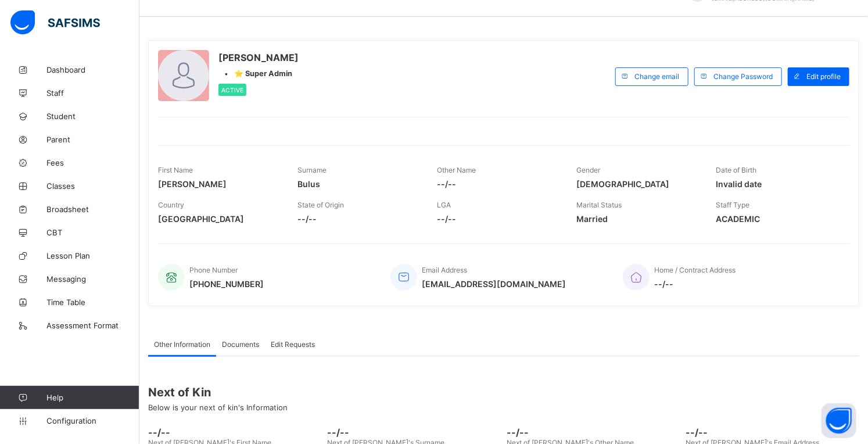 The width and height of the screenshot is (868, 444). What do you see at coordinates (93, 163) in the screenshot?
I see `span: Fees` at bounding box center [93, 163].